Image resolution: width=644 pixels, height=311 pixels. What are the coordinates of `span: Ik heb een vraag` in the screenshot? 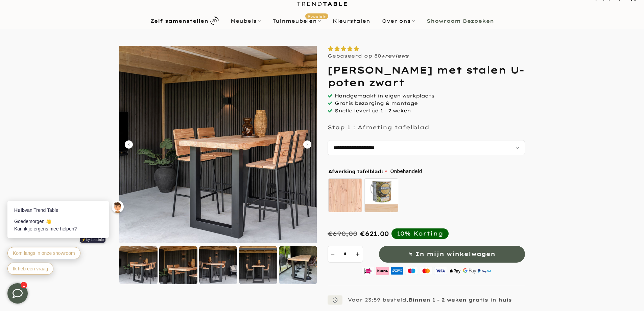 It's located at (30, 101).